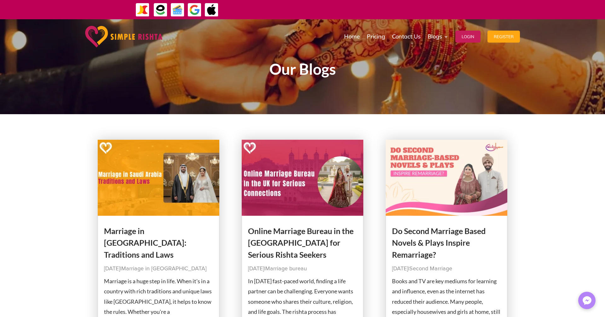 The height and width of the screenshot is (317, 605). I want to click on img: Marriage in Saudi Arabia: Traditions and Laws, so click(159, 177).